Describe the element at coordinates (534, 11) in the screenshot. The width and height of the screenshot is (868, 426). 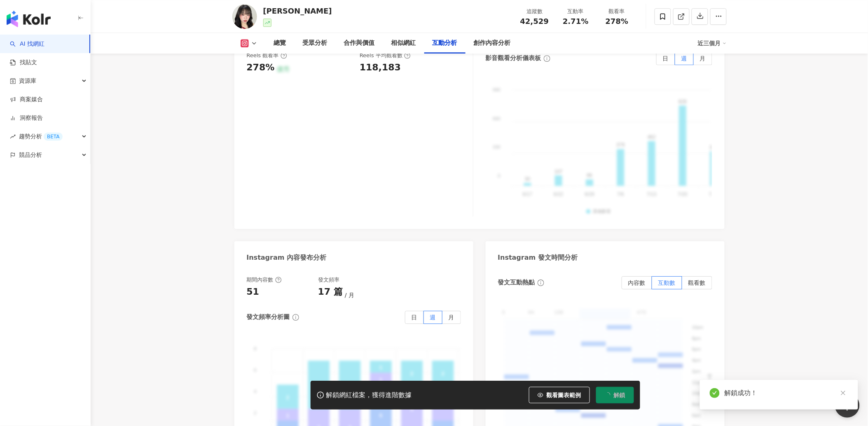
I see `div: 追蹤數` at that location.